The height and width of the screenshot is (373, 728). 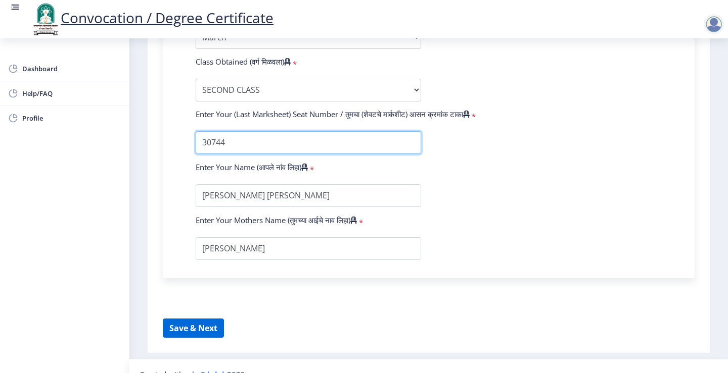 I want to click on label: Class Obtained (वर्ग मिळवला), so click(x=243, y=62).